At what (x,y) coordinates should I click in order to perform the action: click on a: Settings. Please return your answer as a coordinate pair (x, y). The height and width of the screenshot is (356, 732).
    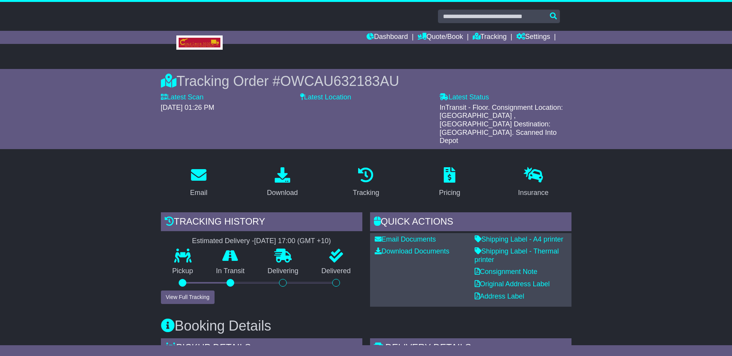
    Looking at the image, I should click on (533, 37).